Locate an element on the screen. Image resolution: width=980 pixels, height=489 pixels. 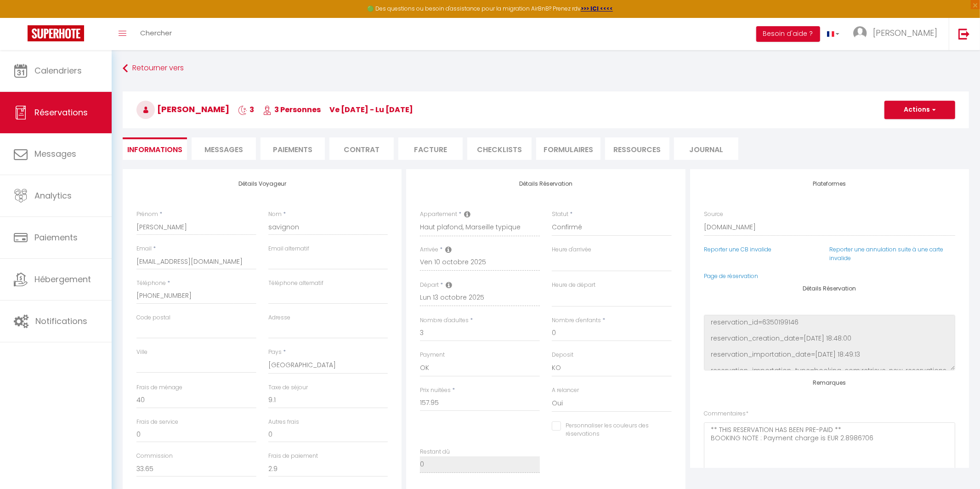
li: Paiements is located at coordinates (292, 149).